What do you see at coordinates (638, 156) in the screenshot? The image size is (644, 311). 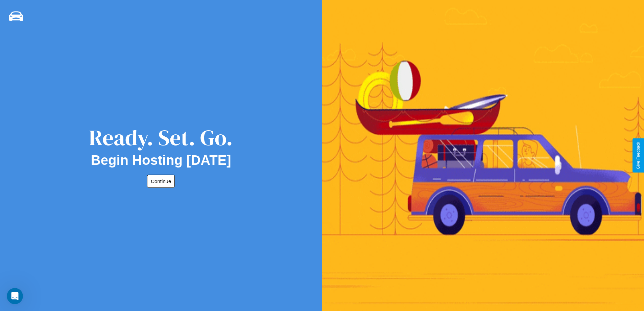 I see `div: Give Feedback` at bounding box center [638, 156].